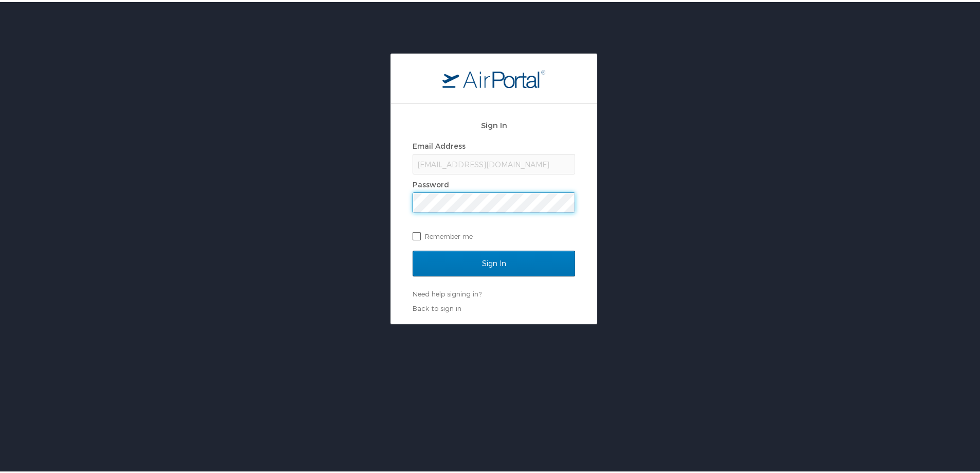 Image resolution: width=980 pixels, height=473 pixels. Describe the element at coordinates (439, 144) in the screenshot. I see `label: Email Address` at that location.